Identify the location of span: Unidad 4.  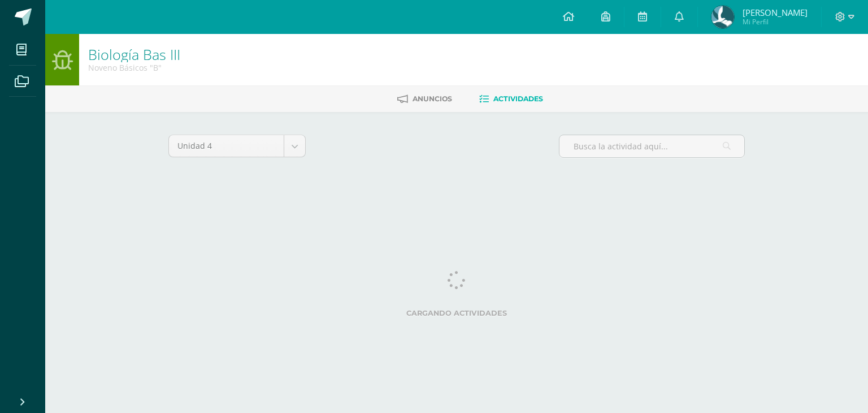
(226, 146).